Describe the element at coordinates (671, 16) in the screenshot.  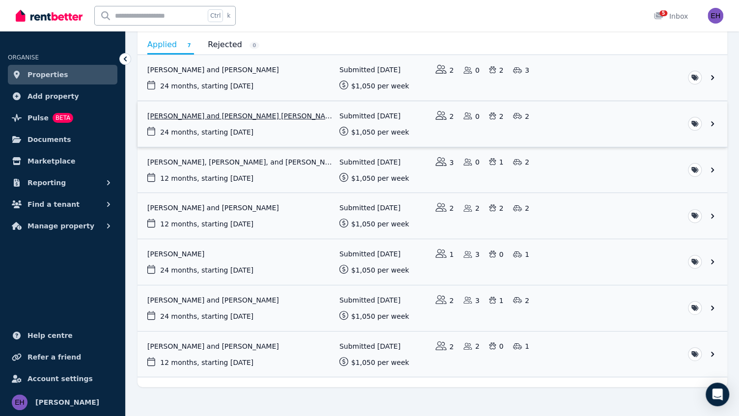
I see `div: Inbox` at that location.